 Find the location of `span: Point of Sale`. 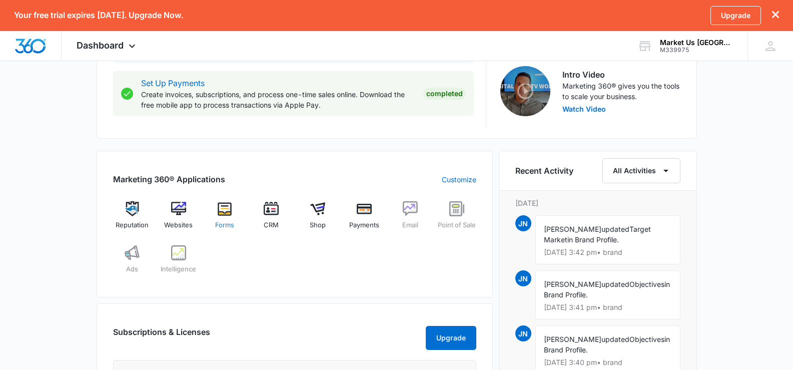

span: Point of Sale is located at coordinates (457, 225).